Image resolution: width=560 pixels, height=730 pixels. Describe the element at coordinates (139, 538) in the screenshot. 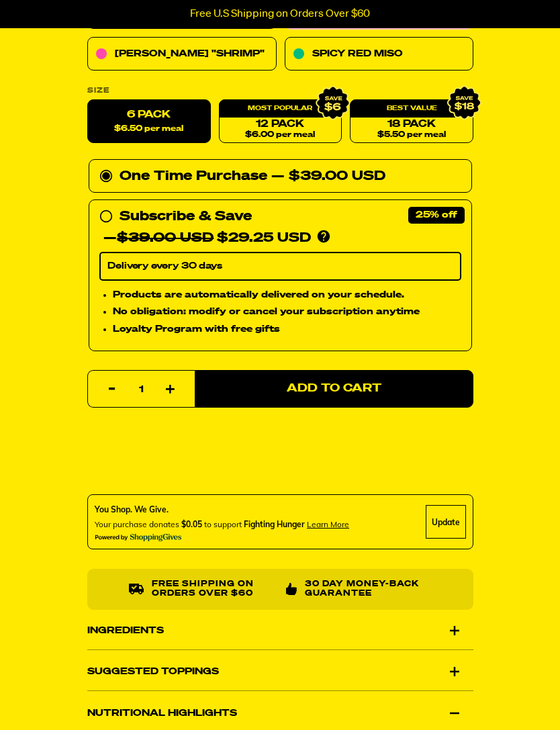

I see `img: Powered By ShoppingGives` at that location.